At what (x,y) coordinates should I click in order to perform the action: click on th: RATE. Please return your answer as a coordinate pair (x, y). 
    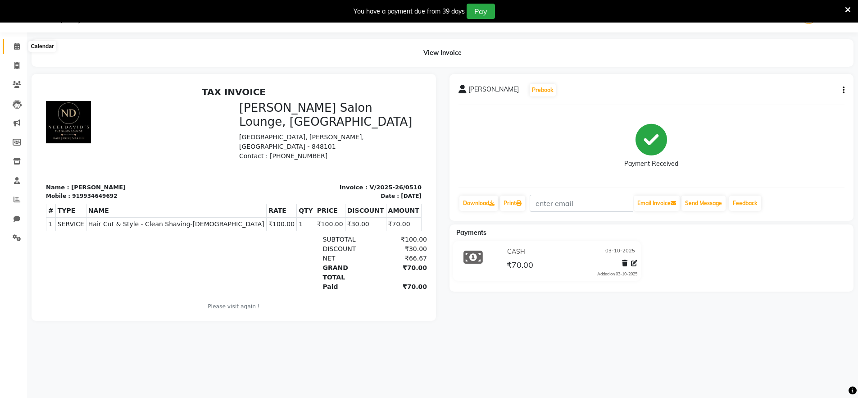
    Looking at the image, I should click on (241, 128).